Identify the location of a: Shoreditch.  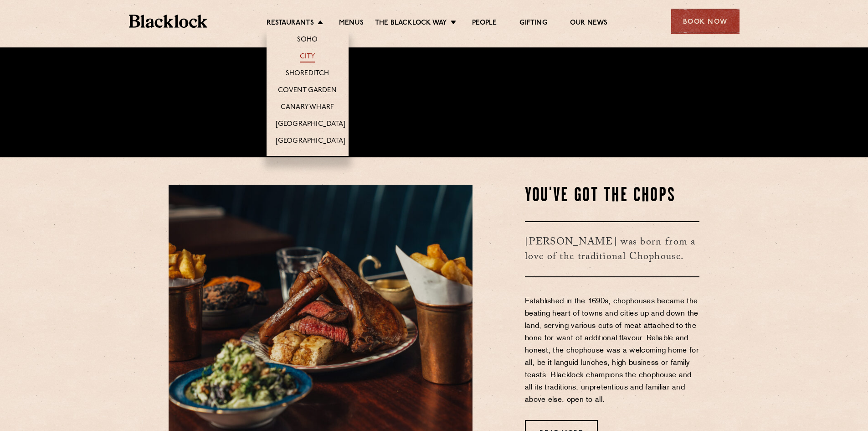
(307, 75).